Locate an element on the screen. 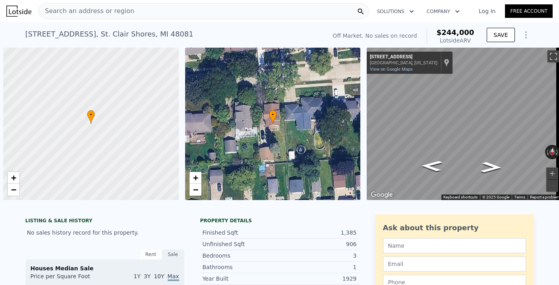 The image size is (559, 285). img: Google is located at coordinates (382, 195).